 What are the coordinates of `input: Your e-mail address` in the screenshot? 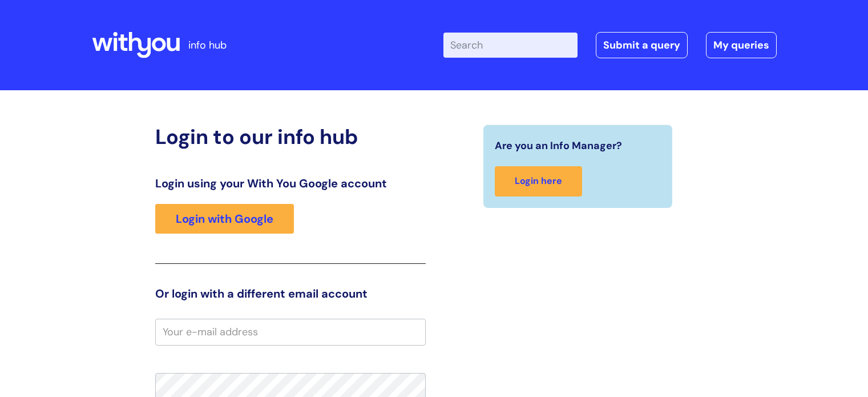 It's located at (290, 331).